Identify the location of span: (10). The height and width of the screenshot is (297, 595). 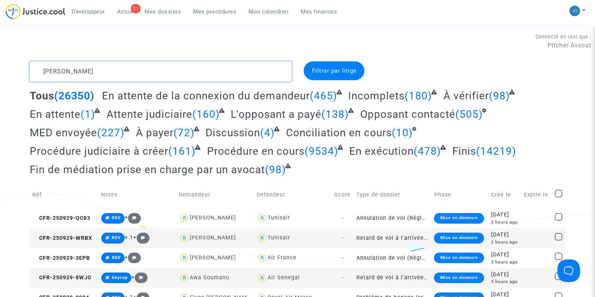
(403, 133).